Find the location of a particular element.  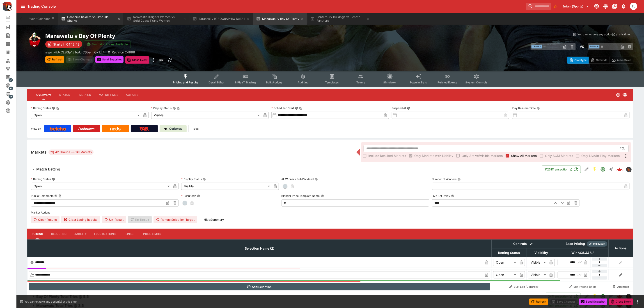

div: 7dc2c5f9-a126-4a78-8cad-e9890ed27241 is located at coordinates (620, 297).